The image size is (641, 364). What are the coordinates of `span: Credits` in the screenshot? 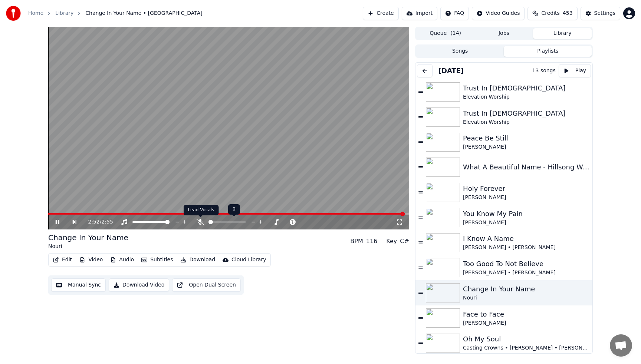 It's located at (550, 13).